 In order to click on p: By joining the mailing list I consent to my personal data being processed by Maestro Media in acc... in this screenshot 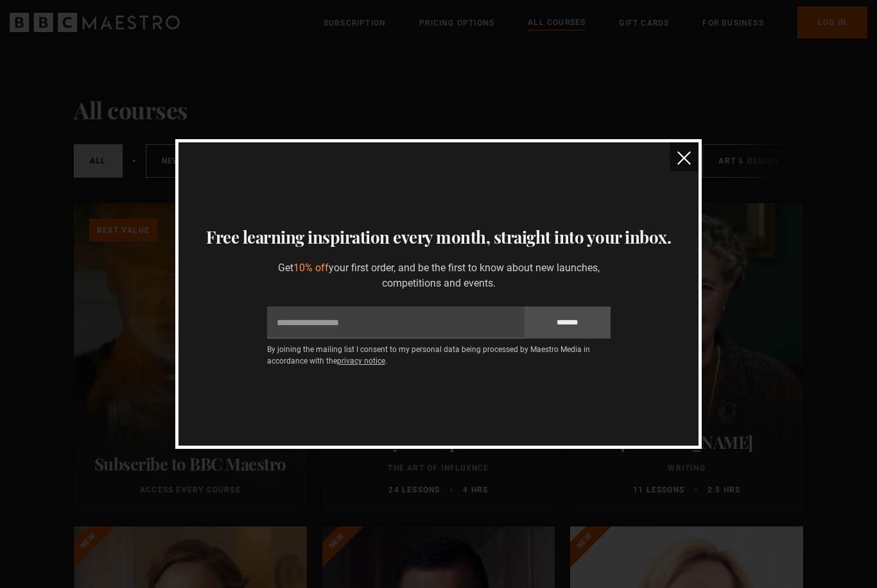, I will do `click(438, 355)`.